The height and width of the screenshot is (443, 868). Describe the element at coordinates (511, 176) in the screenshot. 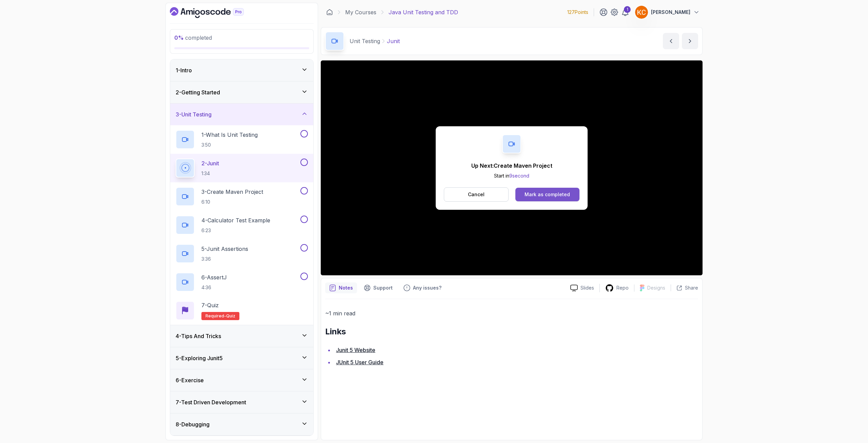

I see `p: Start in` at that location.